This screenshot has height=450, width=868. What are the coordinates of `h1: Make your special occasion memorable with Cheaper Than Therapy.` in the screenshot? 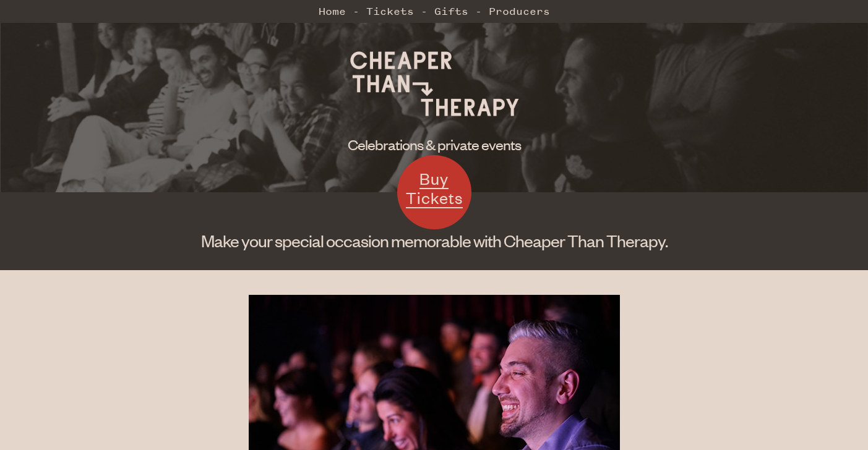 It's located at (434, 241).